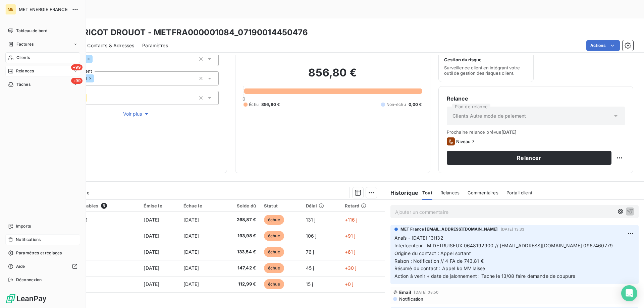 Image resolution: width=644 pixels, height=308 pixels. I want to click on span: Gestion du risque, so click(463, 59).